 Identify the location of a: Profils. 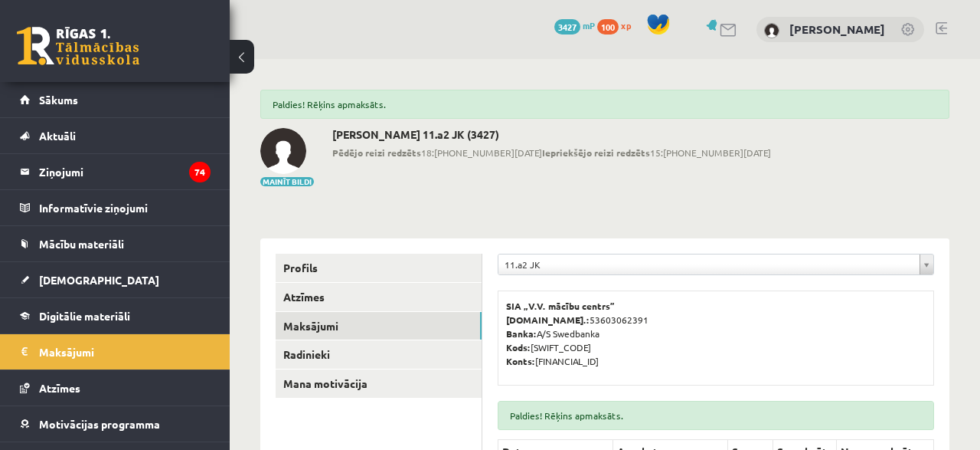
(379, 267).